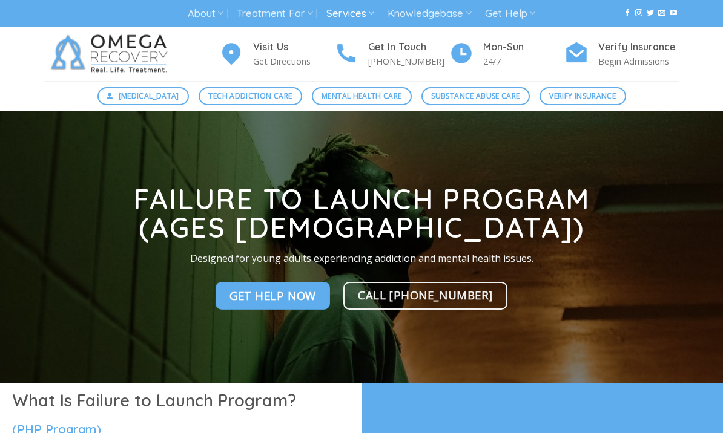 The width and height of the screenshot is (723, 433). I want to click on p: Designed for young adults experiencing addiction and mental health issues., so click(361, 259).